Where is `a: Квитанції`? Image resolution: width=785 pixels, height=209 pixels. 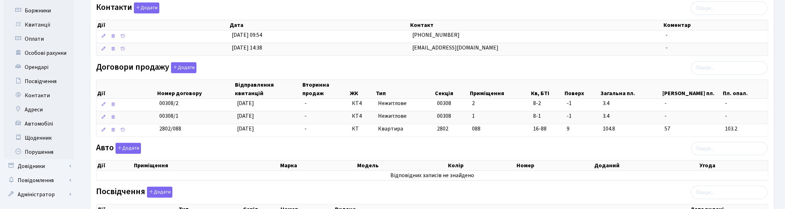
a: Квитанції is located at coordinates (39, 25).